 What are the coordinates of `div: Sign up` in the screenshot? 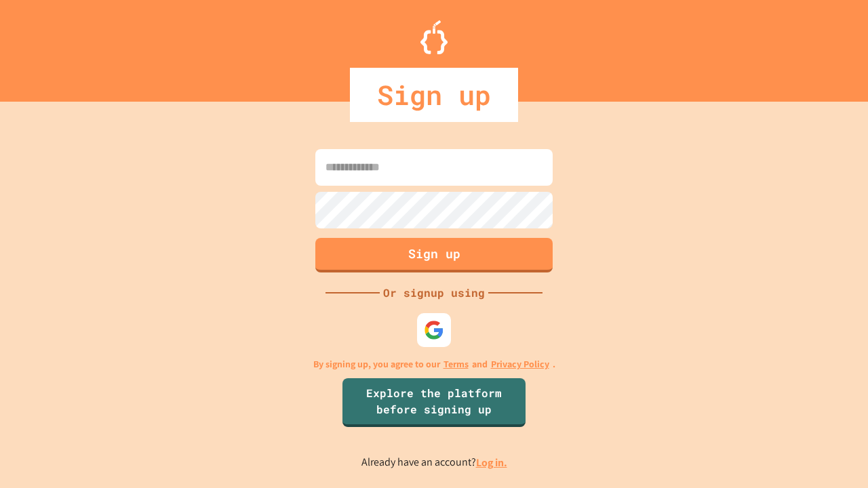 It's located at (434, 95).